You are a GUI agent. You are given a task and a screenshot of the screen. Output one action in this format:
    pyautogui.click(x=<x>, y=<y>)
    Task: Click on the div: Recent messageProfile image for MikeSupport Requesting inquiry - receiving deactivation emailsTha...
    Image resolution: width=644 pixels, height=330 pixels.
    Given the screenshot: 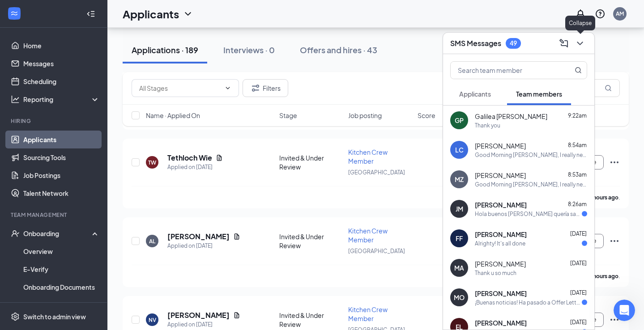 What is the action you would take?
    pyautogui.click(x=89, y=133)
    